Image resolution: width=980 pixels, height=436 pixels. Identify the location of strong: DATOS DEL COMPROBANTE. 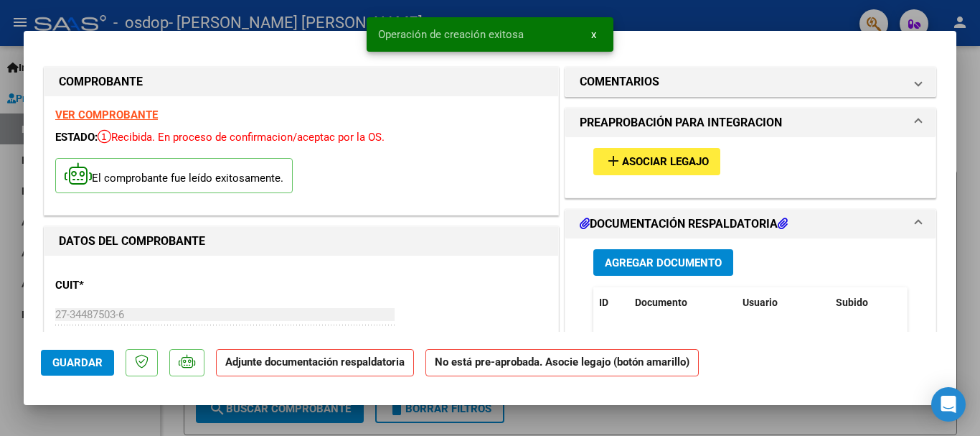
(132, 240).